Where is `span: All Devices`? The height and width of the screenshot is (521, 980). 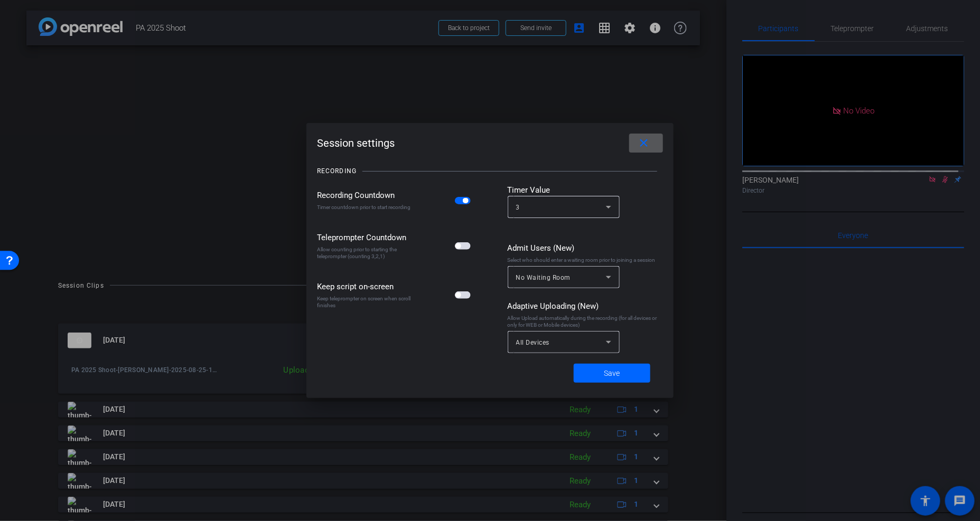
span: All Devices is located at coordinates (533, 343).